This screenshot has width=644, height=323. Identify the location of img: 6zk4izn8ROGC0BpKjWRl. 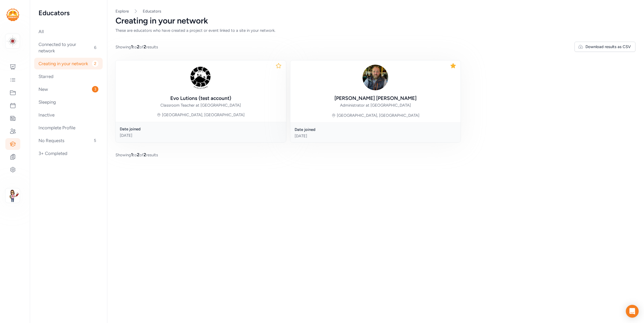
(375, 78).